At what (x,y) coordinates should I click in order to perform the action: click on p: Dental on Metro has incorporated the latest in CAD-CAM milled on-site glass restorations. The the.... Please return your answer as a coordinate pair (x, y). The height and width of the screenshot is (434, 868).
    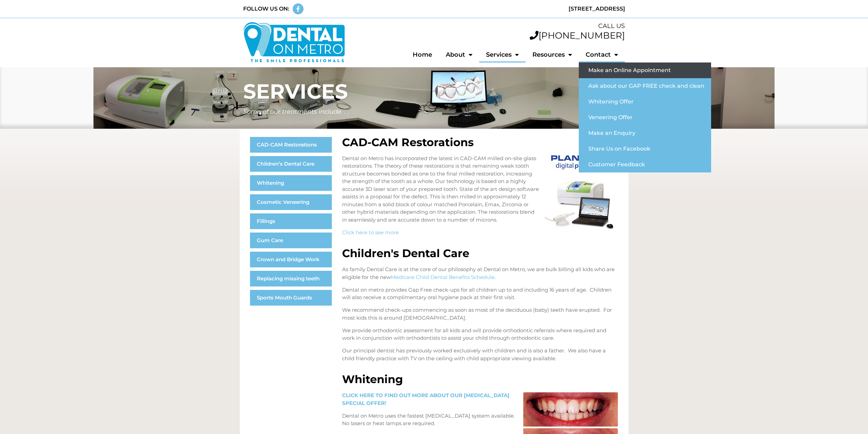
    Looking at the image, I should click on (480, 189).